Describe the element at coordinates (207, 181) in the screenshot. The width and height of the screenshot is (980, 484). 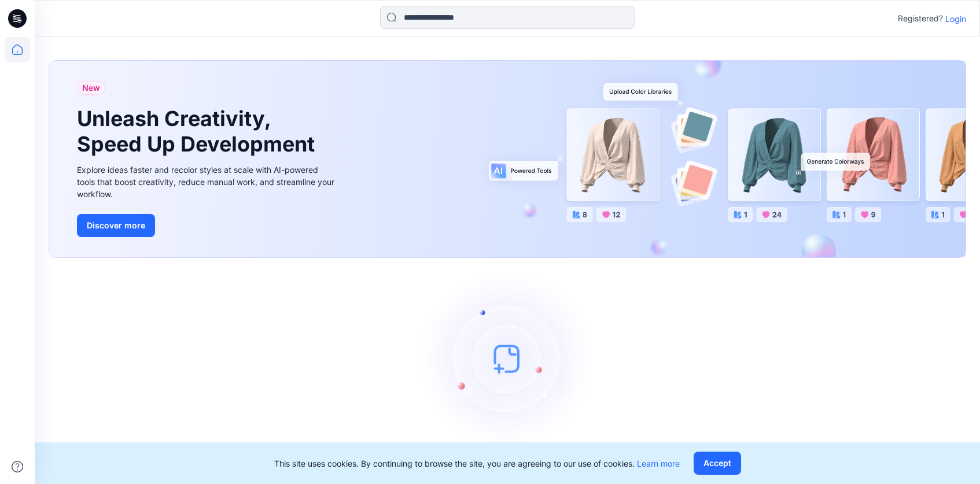
I see `div: Explore ideas faster and recolor styles at scale with AI-powered tools that boost creativity, red...` at that location.